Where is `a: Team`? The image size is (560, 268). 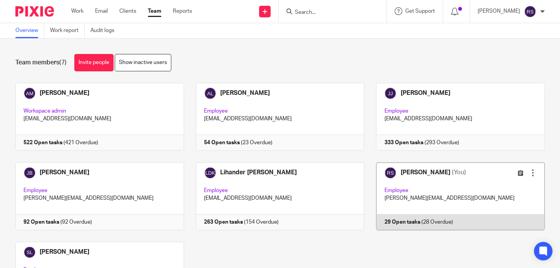 a: Team is located at coordinates (154, 11).